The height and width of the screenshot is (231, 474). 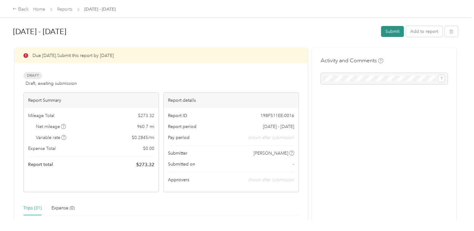 I want to click on div: Back, so click(x=21, y=9).